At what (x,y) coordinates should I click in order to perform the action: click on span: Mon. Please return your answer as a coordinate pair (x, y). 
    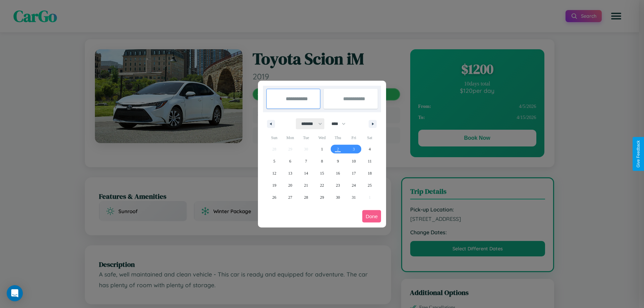
    Looking at the image, I should click on (290, 138).